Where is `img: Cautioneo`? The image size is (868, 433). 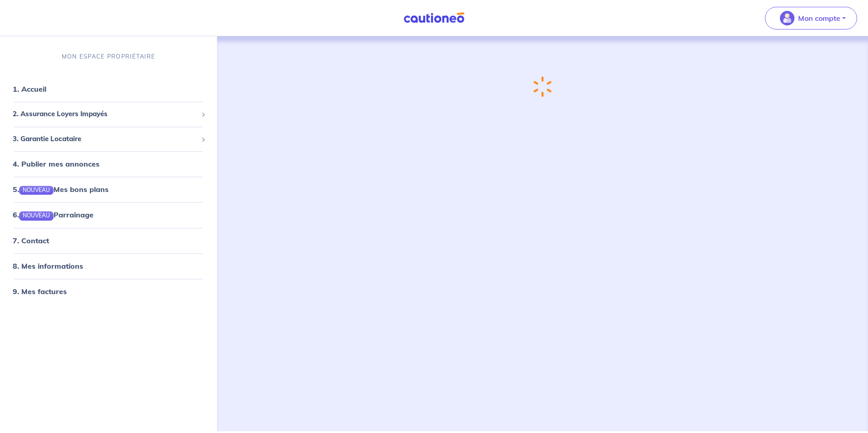
img: Cautioneo is located at coordinates (434, 18).